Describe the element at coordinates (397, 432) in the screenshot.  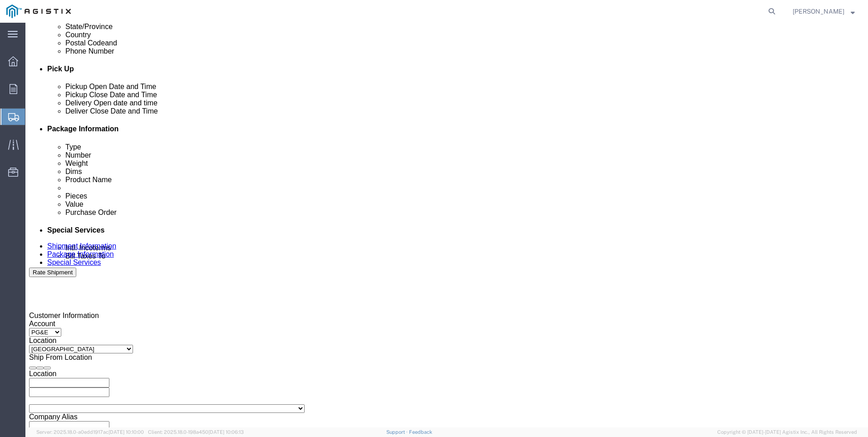
I see `a: Support` at that location.